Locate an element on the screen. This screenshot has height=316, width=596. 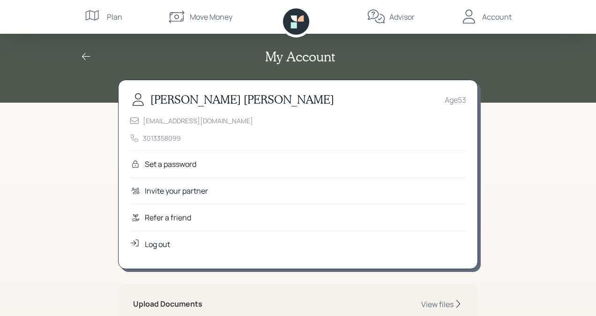
div: Set a password is located at coordinates (171, 164).